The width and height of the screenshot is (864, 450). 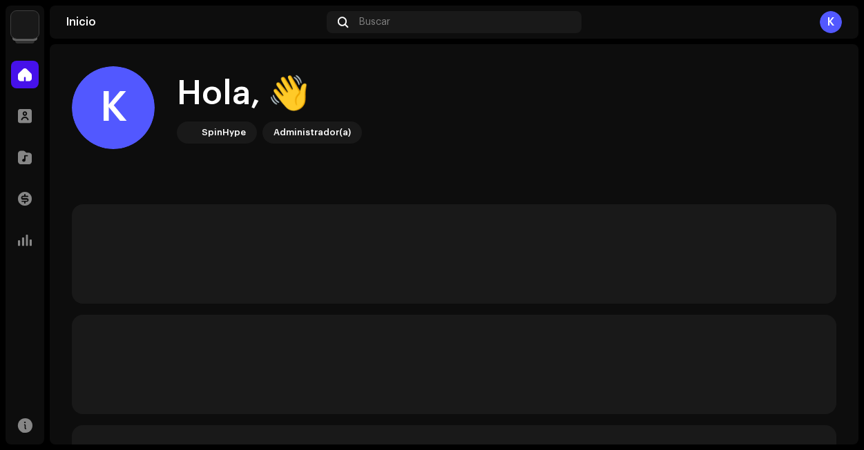 I want to click on div: Administrador(a), so click(x=312, y=133).